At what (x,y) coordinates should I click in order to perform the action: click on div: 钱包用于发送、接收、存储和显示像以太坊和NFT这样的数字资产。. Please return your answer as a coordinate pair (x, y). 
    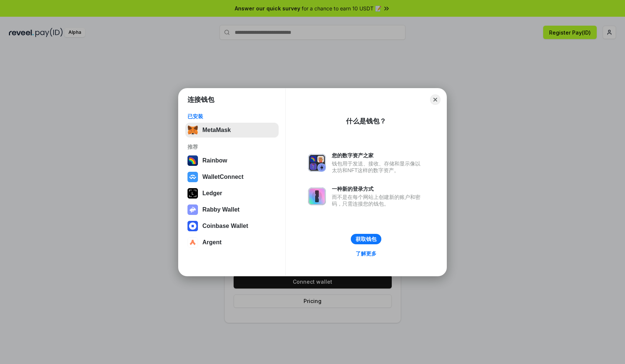
    Looking at the image, I should click on (378, 167).